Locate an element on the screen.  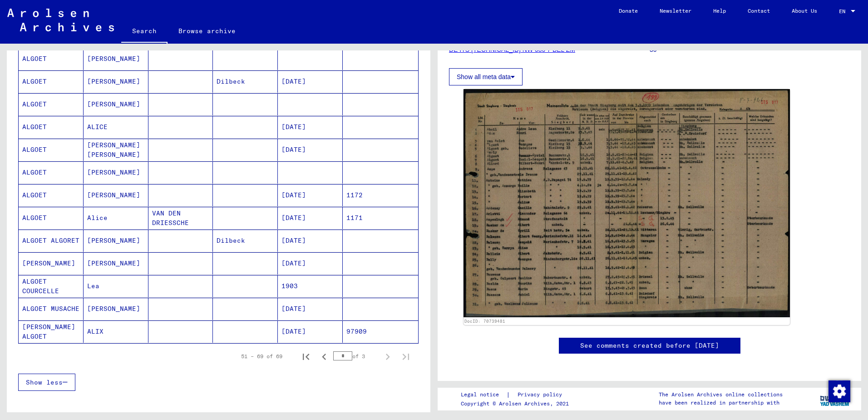
div: 51 – 69 of 69 is located at coordinates (261, 356).